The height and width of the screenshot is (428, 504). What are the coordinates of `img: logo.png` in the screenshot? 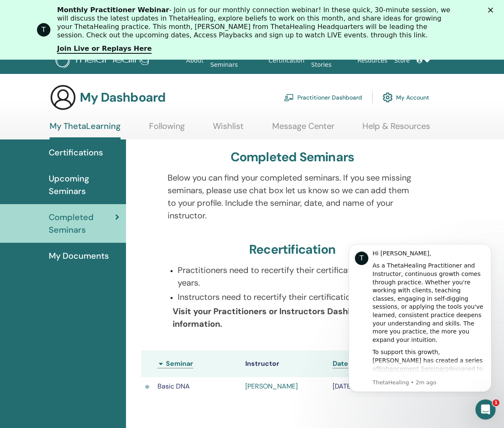 It's located at (105, 60).